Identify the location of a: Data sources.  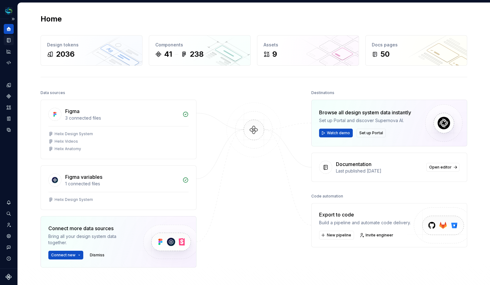
(9, 130).